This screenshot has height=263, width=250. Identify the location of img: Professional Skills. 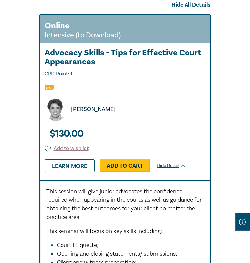
(49, 87).